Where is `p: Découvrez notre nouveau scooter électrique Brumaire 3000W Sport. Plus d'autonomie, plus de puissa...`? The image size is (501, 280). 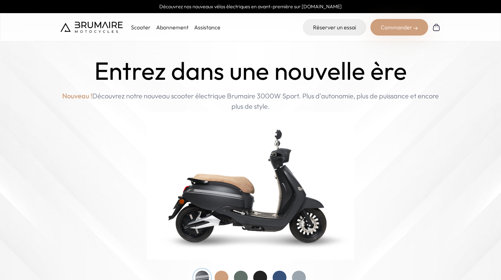
p: Découvrez notre nouveau scooter électrique Brumaire 3000W Sport. Plus d'autonomie, plus de puissa... is located at coordinates (250, 101).